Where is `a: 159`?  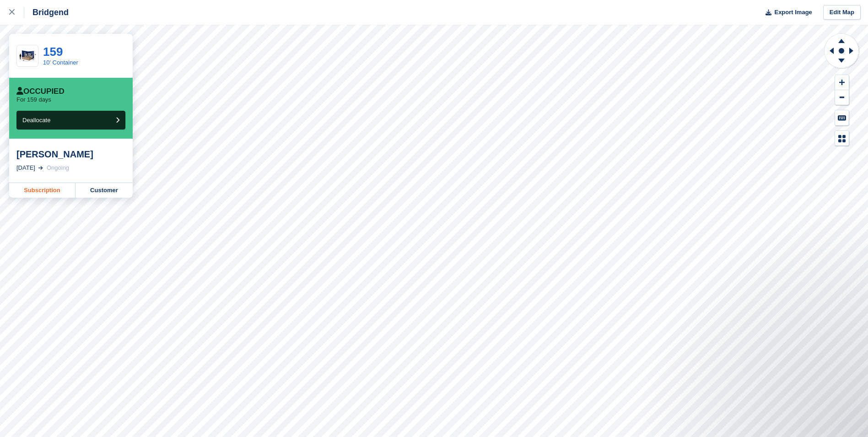
a: 159 is located at coordinates (53, 52).